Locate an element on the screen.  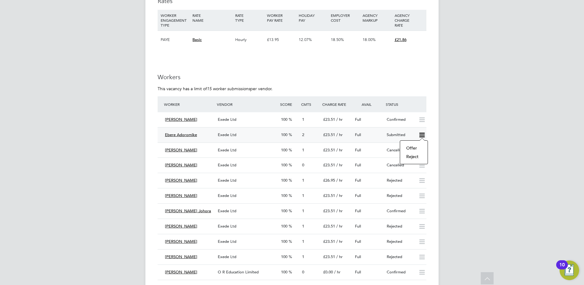
span: Ebere Adoromike is located at coordinates (181, 134).